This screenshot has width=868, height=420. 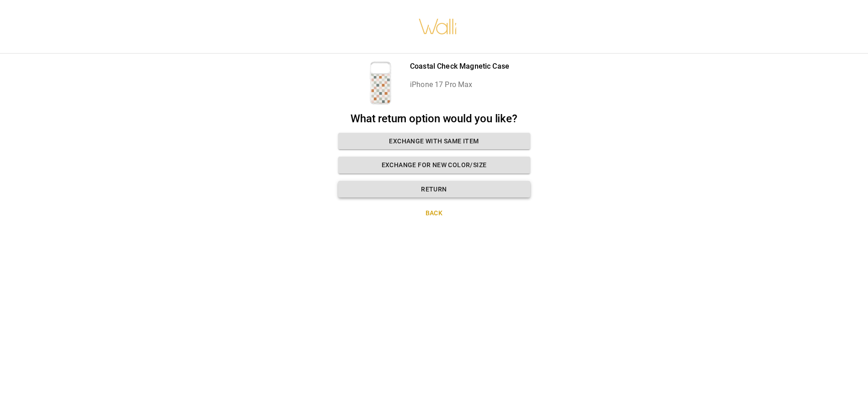 I want to click on button: Exchange with same item, so click(x=434, y=141).